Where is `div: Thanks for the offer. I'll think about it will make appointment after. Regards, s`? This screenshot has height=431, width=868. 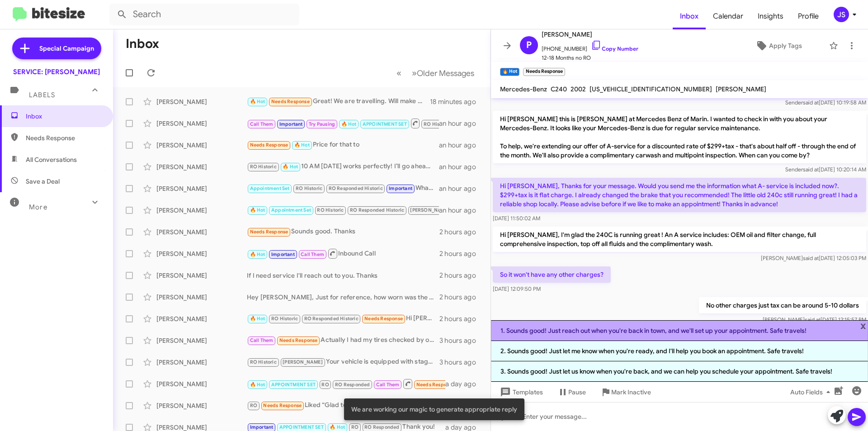
div: Thanks for the offer. I'll think about it will make appointment after. Regards, s is located at coordinates (343, 123).